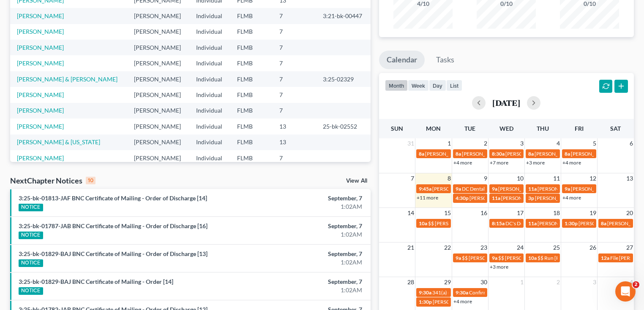  Describe the element at coordinates (520, 213) in the screenshot. I see `span: 17` at that location.